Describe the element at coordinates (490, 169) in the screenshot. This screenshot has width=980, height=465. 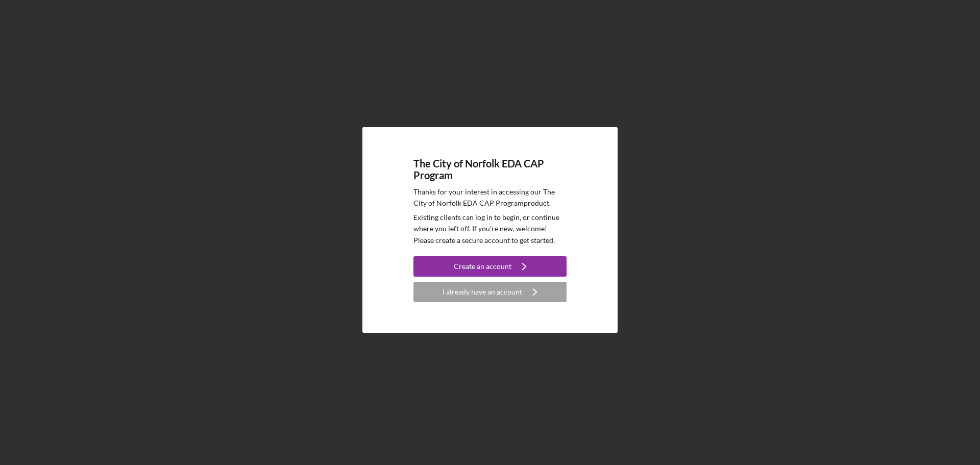
I see `h4: The City of Norfolk EDA CAP Program` at that location.